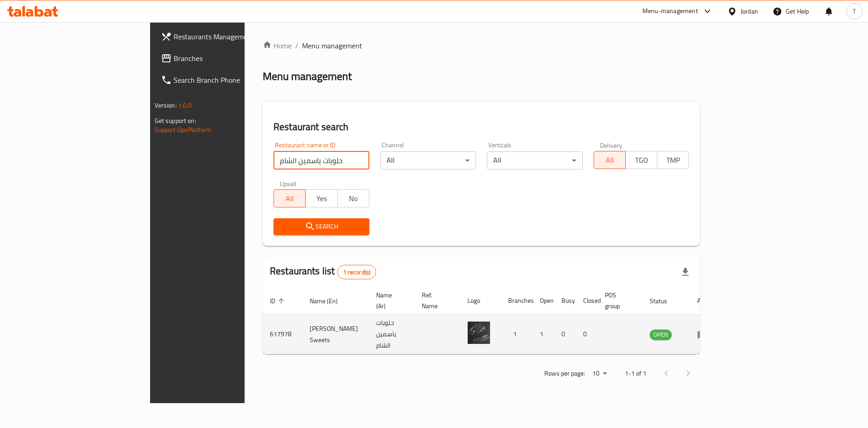  I want to click on div: Jordan, so click(749, 11).